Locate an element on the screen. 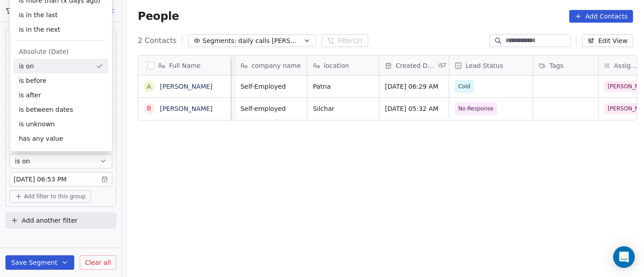  span: Assignee is located at coordinates (626, 66).